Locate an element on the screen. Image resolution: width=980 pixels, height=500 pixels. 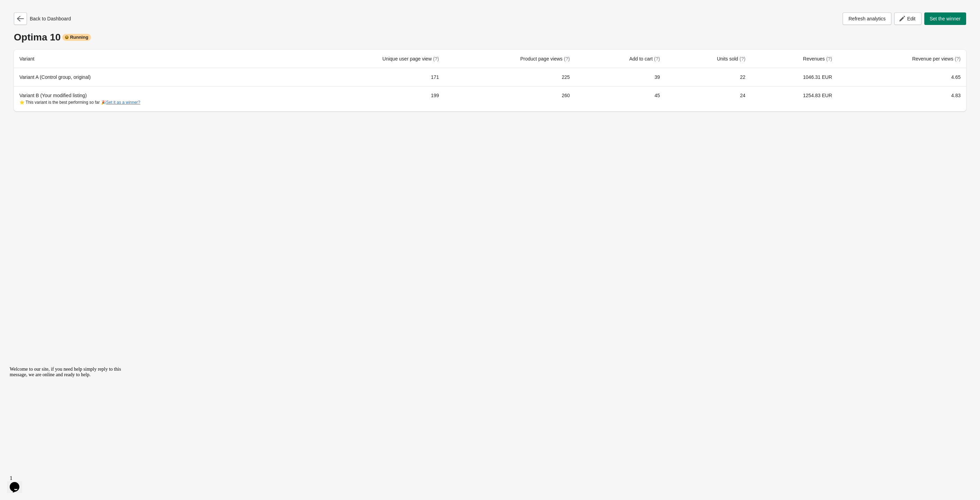
td: 22 is located at coordinates (708, 77).